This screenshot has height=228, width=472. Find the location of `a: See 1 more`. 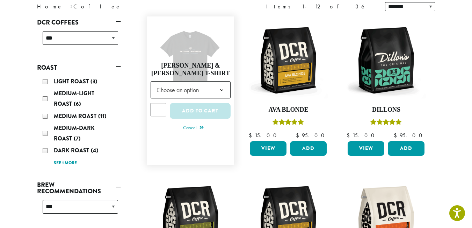

a: See 1 more is located at coordinates (65, 163).